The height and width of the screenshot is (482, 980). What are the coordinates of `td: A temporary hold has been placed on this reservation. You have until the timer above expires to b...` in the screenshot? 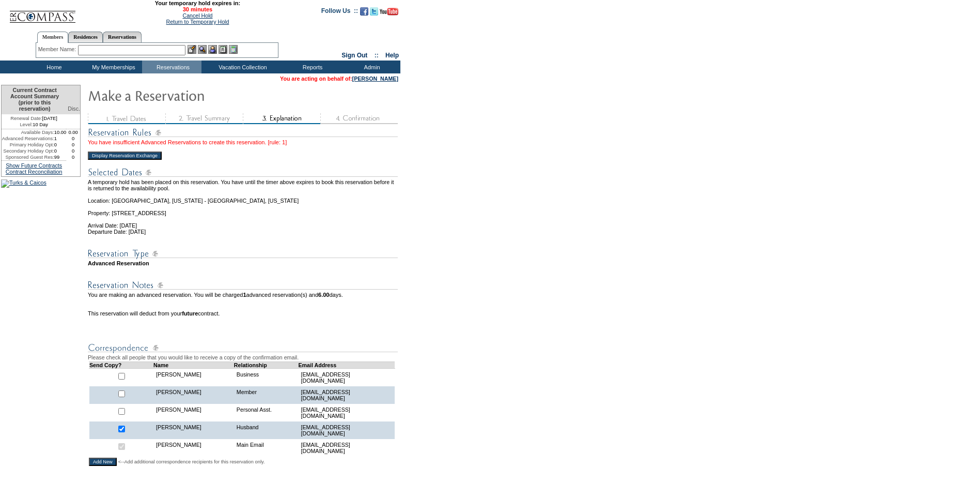 It's located at (243, 185).